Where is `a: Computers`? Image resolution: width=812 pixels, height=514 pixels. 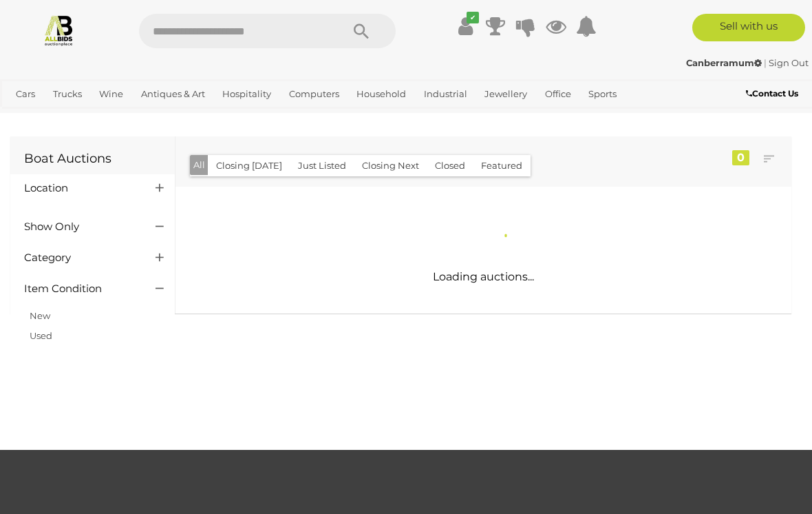
a: Computers is located at coordinates (314, 94).